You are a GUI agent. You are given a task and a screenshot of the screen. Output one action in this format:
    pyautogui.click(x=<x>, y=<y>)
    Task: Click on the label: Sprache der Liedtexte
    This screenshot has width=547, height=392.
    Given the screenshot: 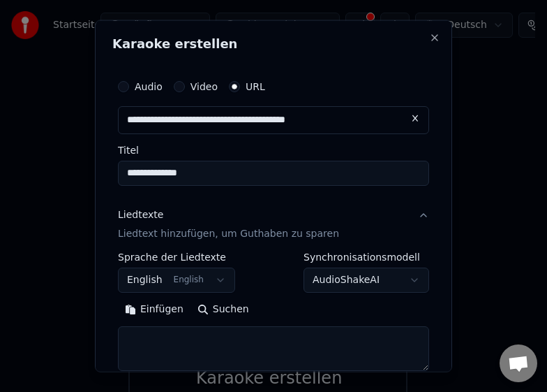 What is the action you would take?
    pyautogui.click(x=176, y=257)
    